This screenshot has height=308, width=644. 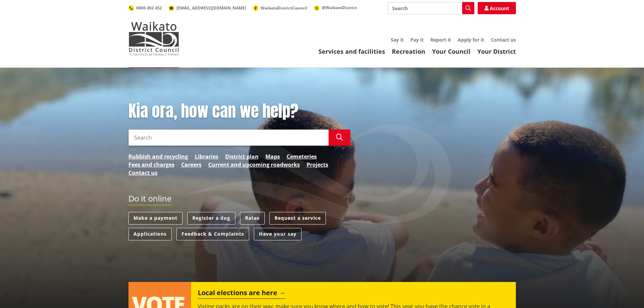 I want to click on a: Rubbish and recycling, so click(x=158, y=157).